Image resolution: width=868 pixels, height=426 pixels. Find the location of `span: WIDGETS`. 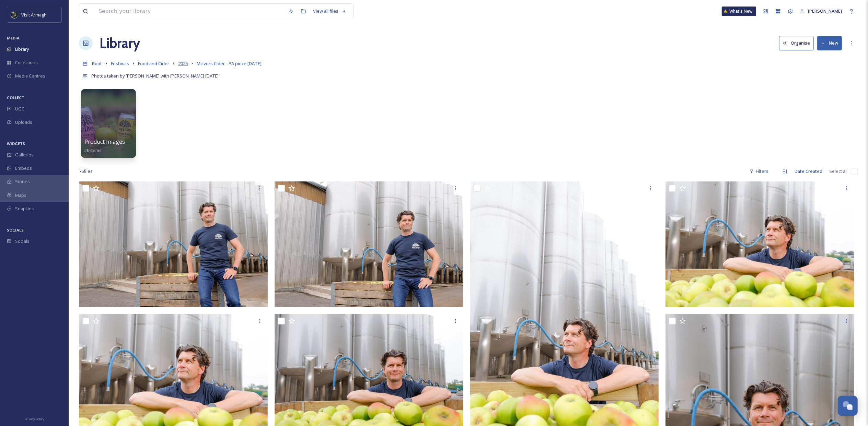

span: WIDGETS is located at coordinates (16, 144).